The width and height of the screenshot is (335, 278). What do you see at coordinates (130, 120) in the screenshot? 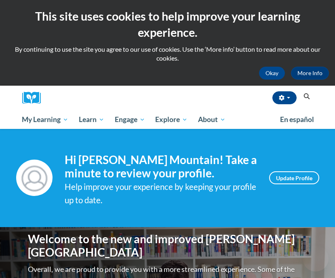
I see `span: Engage` at bounding box center [130, 120].